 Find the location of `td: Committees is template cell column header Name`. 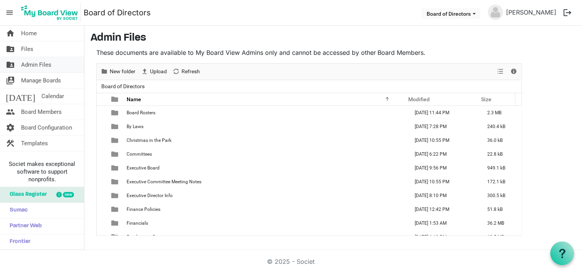

td: Committees is template cell column header Name is located at coordinates (265, 154).